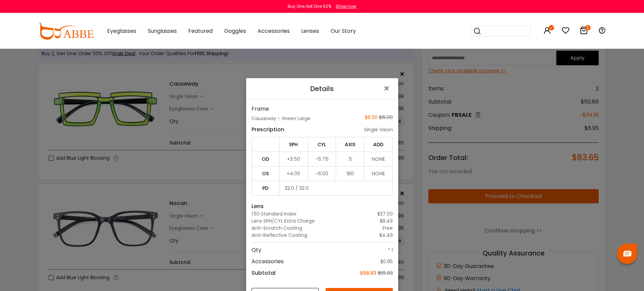  What do you see at coordinates (385, 273) in the screenshot?
I see `div: $65.93` at bounding box center [385, 273].